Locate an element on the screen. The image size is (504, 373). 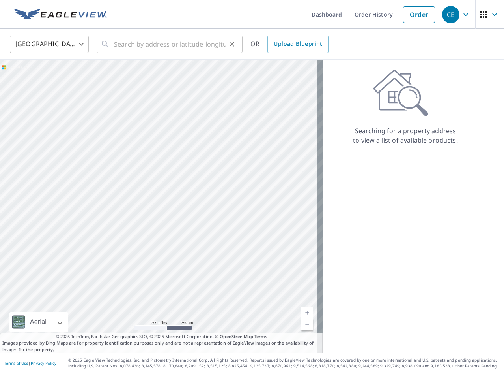
a: Current Level 5, Zoom Out is located at coordinates (307, 324).